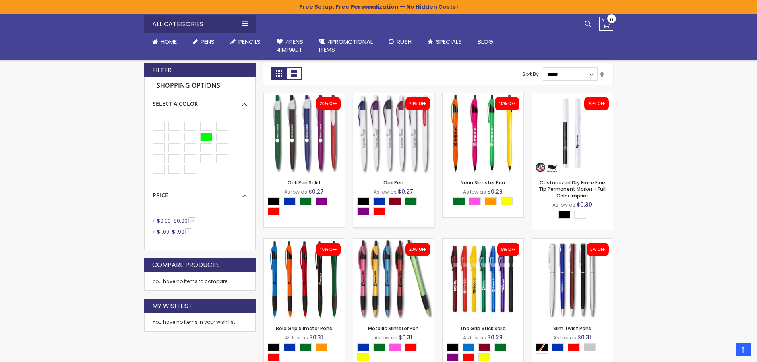 The width and height of the screenshot is (757, 362). I want to click on div: Orange, so click(321, 347).